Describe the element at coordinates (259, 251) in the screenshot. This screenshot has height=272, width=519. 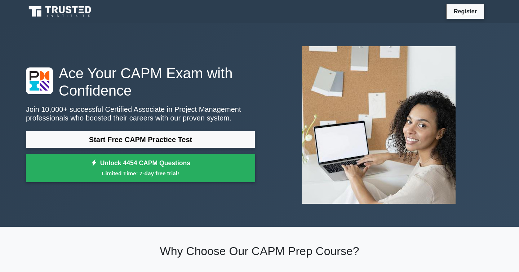
I see `h2: Why Choose Our CAPM Prep Course?` at that location.